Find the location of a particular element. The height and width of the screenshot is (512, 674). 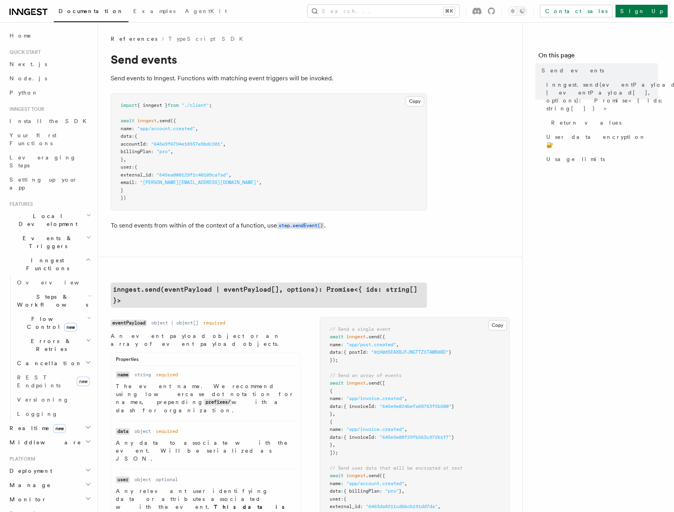

span: Events & Triggers is located at coordinates (46, 242).